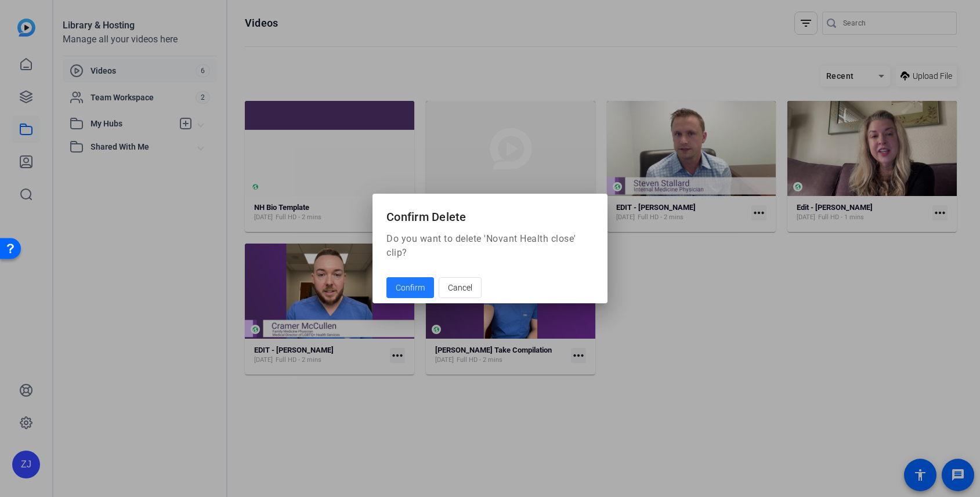 This screenshot has width=980, height=497. I want to click on button: Cancel, so click(460, 288).